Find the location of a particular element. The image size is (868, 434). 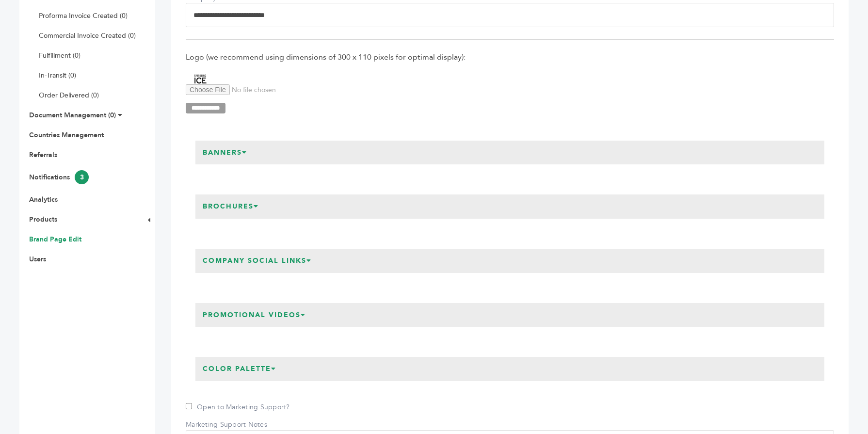

span: 3 is located at coordinates (81, 177).